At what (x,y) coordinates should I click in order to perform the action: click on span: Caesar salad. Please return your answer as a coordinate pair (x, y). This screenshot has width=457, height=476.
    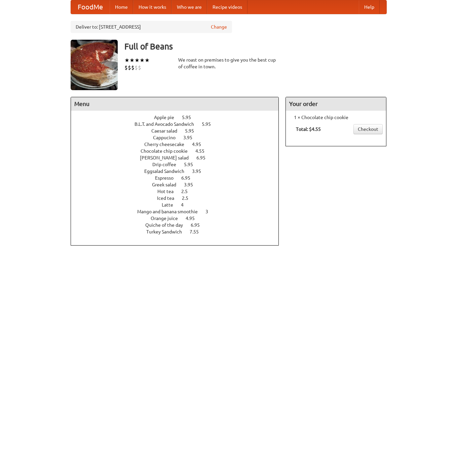
    Looking at the image, I should click on (168, 131).